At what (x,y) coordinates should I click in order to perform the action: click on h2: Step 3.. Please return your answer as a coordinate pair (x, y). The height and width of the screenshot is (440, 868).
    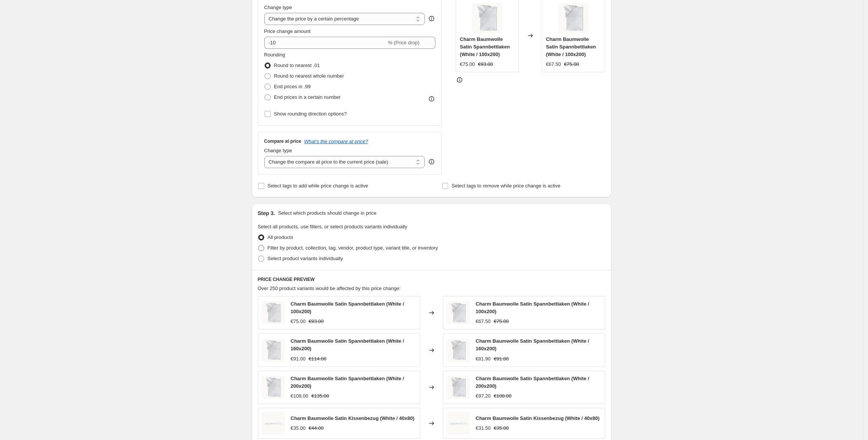
    Looking at the image, I should click on (266, 213).